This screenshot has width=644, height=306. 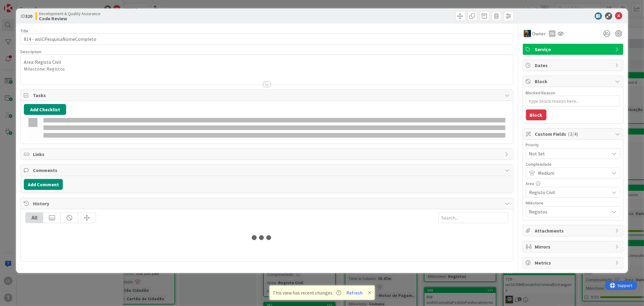 What do you see at coordinates (267, 62) in the screenshot?
I see `p: Area: Registo Civil` at bounding box center [267, 62].